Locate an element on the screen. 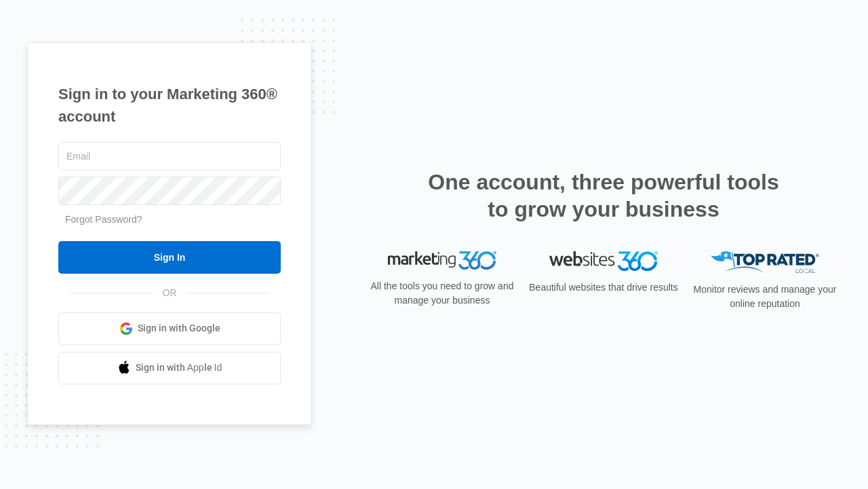  a: Forgot Password? is located at coordinates (104, 220).